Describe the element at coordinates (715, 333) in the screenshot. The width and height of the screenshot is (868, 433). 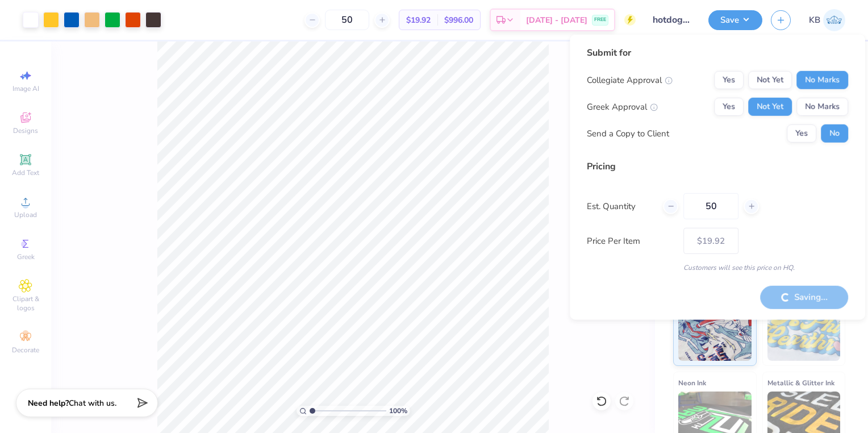
I see `img: Standard` at that location.